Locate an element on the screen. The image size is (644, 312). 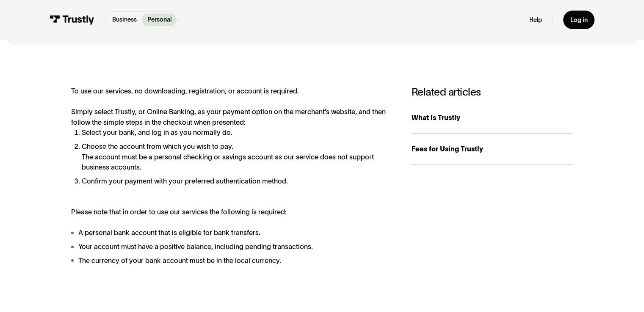
li: The currency of your bank account must be in the local currency. is located at coordinates (233, 261).